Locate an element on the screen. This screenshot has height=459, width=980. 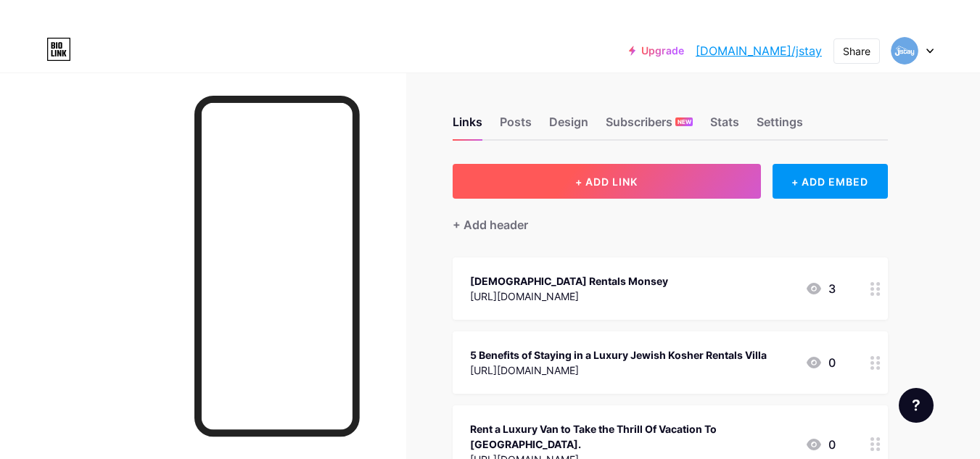
img: jstay is located at coordinates (904, 51).